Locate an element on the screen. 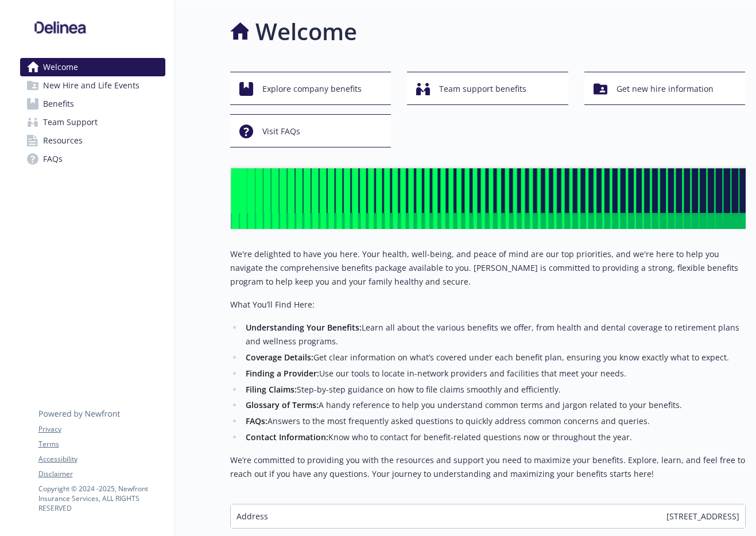  span: Benefits is located at coordinates (58, 104).